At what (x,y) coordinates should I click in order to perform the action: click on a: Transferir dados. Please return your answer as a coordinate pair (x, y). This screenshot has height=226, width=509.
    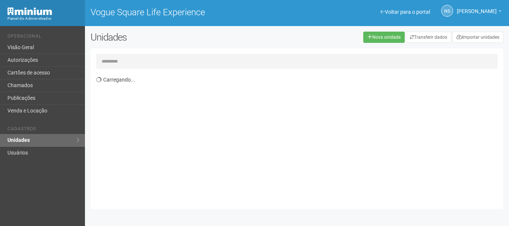
    Looking at the image, I should click on (429, 37).